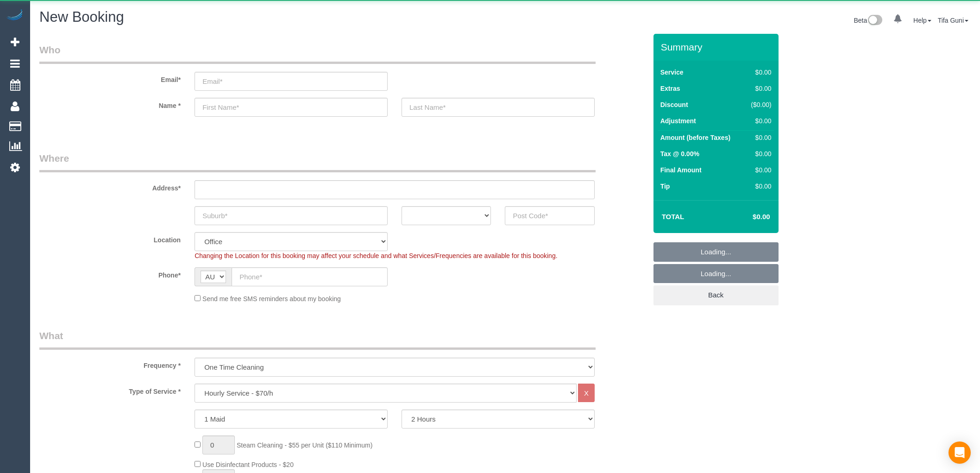  I want to click on label: Service, so click(672, 72).